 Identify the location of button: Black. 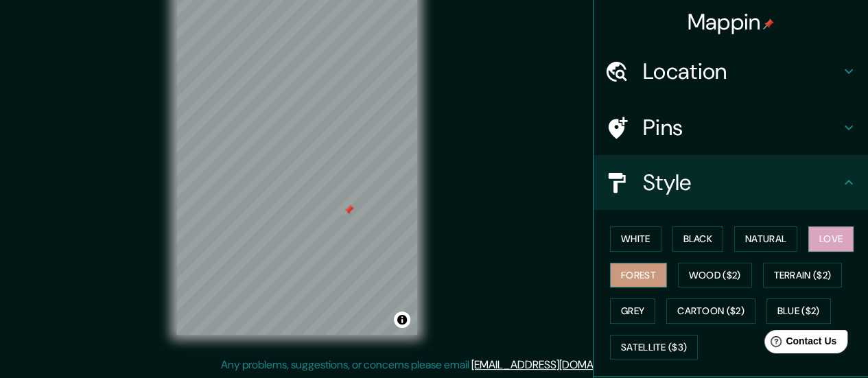
(697, 239).